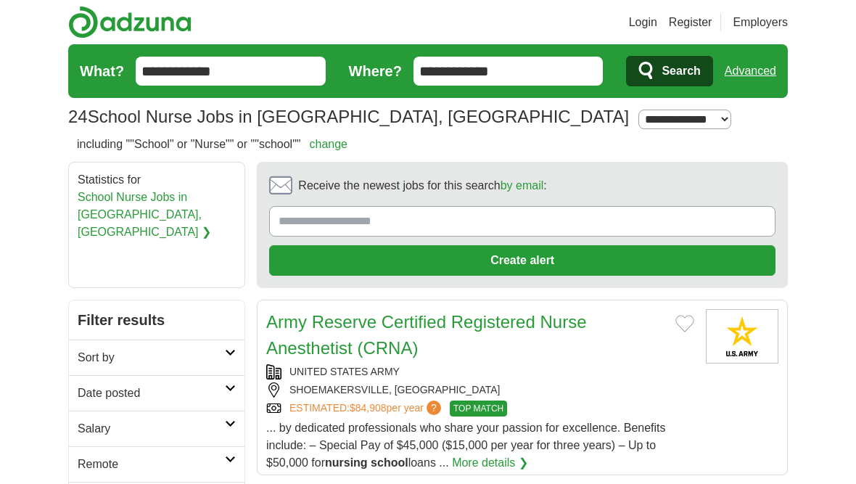 The width and height of the screenshot is (856, 484). I want to click on strong: nursing, so click(346, 462).